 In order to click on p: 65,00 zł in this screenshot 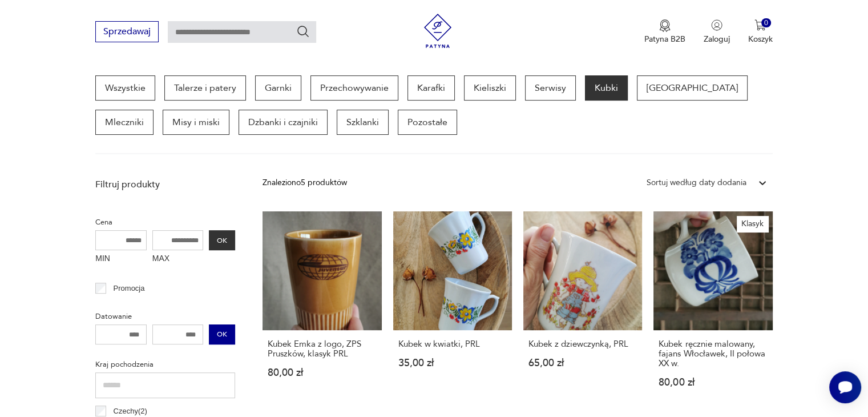, I will do `click(582, 363)`.